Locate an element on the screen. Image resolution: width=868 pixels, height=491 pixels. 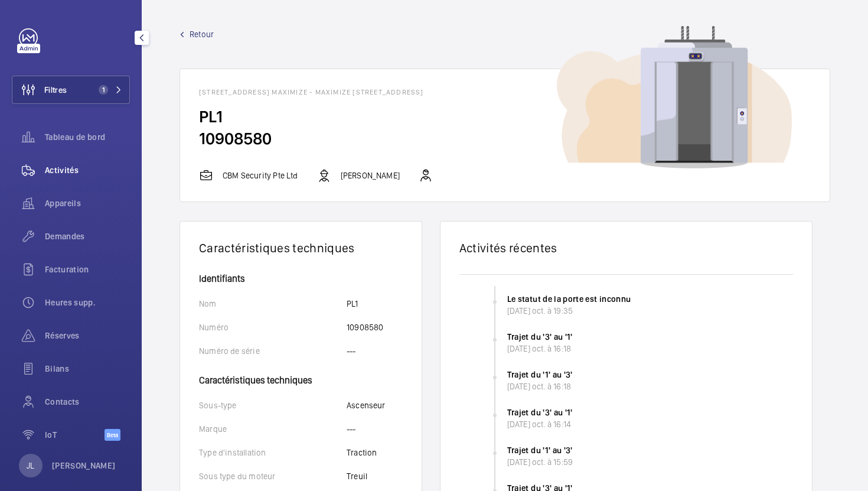
span: Bilans is located at coordinates (87, 369).